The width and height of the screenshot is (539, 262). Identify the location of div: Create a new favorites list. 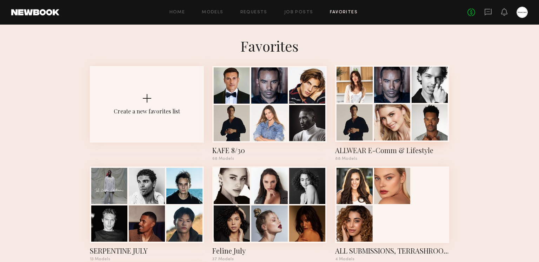
(147, 111).